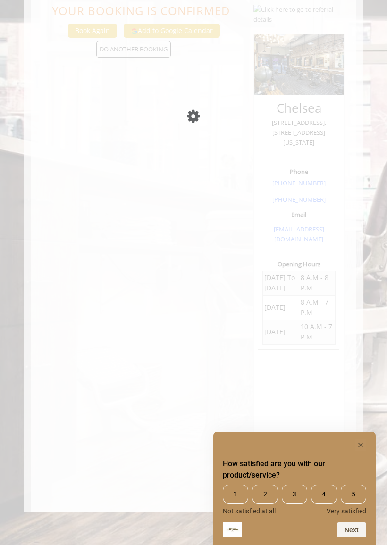 The height and width of the screenshot is (545, 387). I want to click on span: Not satisfied at all, so click(249, 511).